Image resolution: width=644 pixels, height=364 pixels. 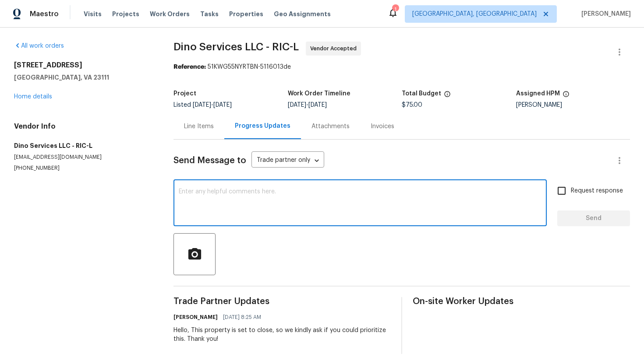 What do you see at coordinates (185, 93) in the screenshot?
I see `h5: Project` at bounding box center [185, 93].